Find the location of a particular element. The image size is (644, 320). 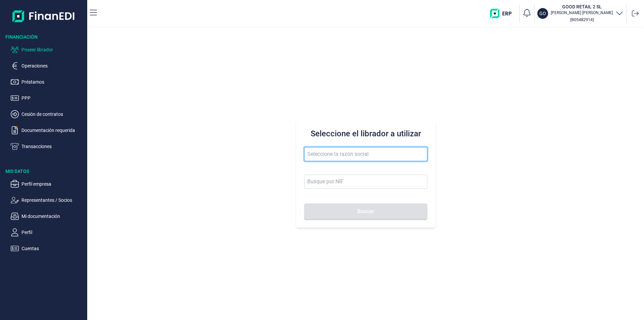

button: Perfil is located at coordinates (48, 233).